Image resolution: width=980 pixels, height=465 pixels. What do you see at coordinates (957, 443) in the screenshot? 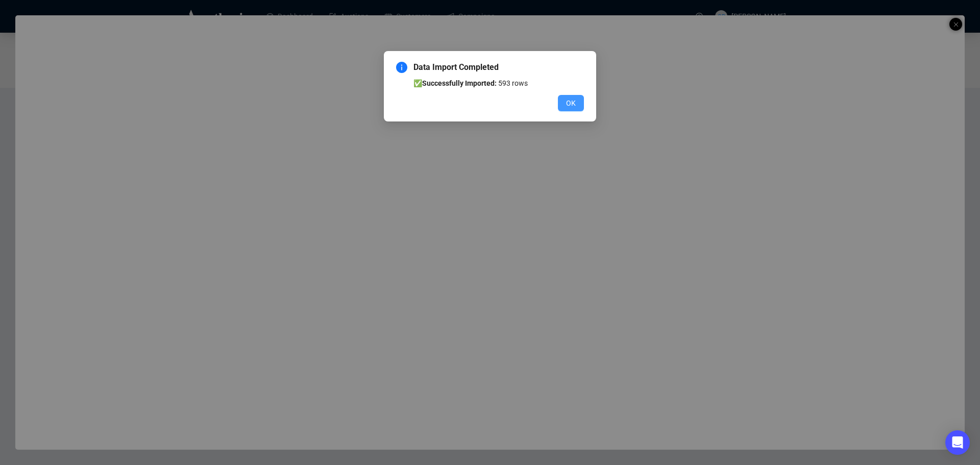
I see `div: Open Intercom Messenger` at bounding box center [957, 443].